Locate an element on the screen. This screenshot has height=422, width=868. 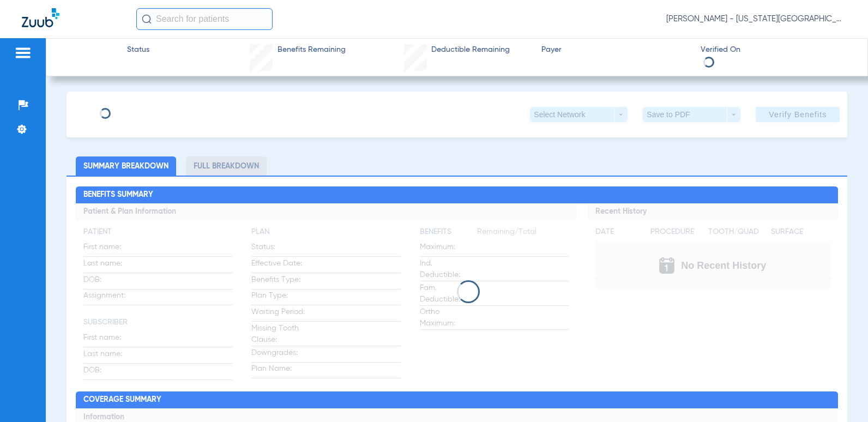
img: Zuub Logo is located at coordinates (40, 18).